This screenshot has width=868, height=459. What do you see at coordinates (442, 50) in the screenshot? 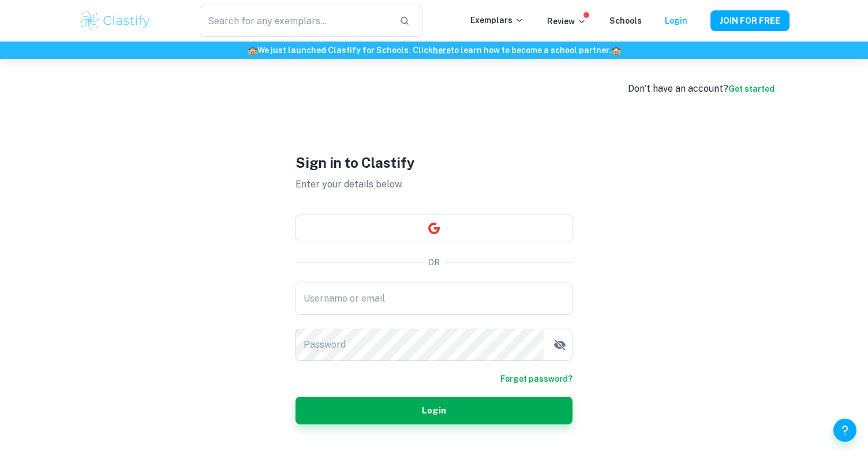
I see `a: here` at bounding box center [442, 50].